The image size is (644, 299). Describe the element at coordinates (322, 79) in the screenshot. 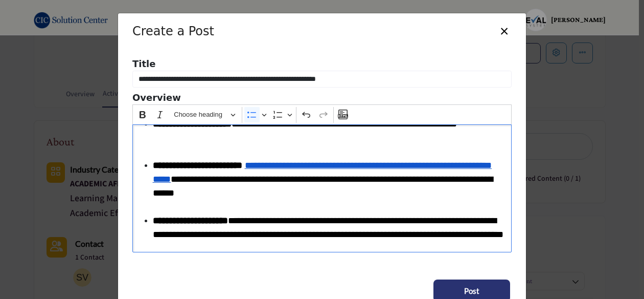

I see `input: Enter a compelling post title` at that location.